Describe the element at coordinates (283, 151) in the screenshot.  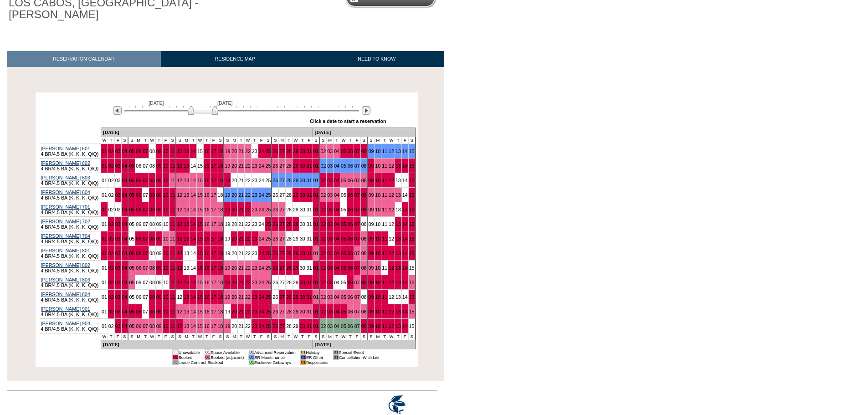
I see `a: 27` at that location.